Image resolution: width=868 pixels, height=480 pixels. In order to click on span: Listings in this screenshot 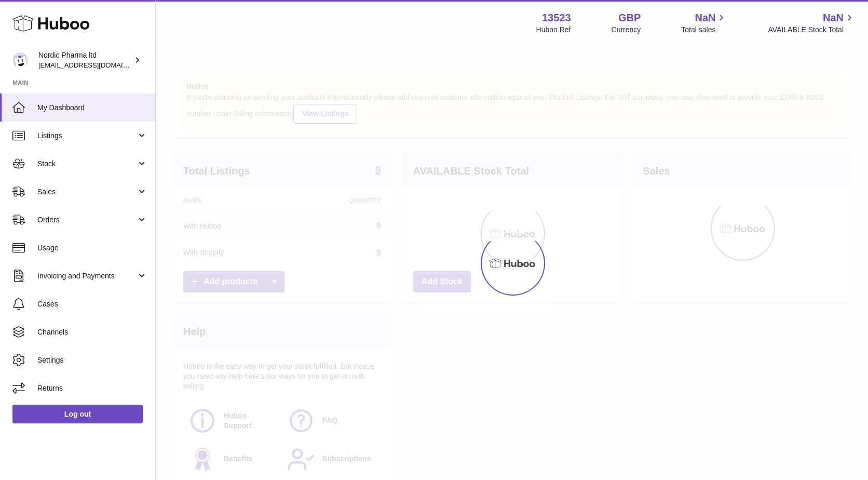, I will do `click(87, 135)`.